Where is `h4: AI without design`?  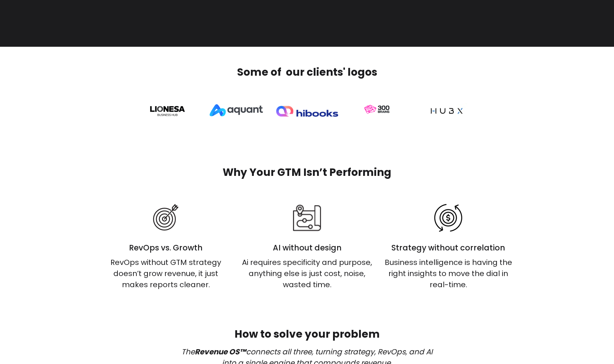 h4: AI without design is located at coordinates (307, 248).